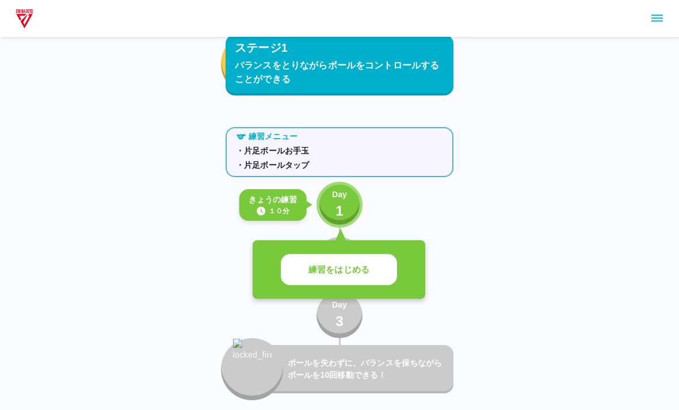 The height and width of the screenshot is (410, 679). I want to click on p: ステージ1, so click(261, 48).